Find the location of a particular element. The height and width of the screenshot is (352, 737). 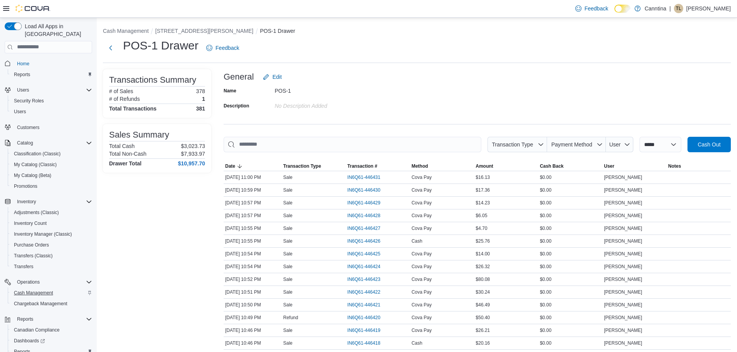

h6: Total Cash is located at coordinates (122, 146).